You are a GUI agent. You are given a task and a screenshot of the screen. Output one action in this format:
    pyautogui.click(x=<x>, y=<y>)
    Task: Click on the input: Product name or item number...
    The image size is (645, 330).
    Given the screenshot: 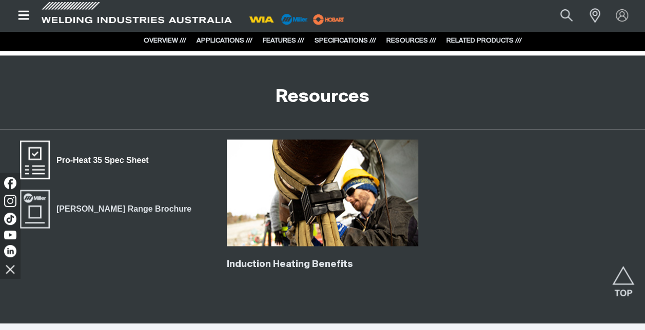 What is the action you would take?
    pyautogui.click(x=560, y=15)
    